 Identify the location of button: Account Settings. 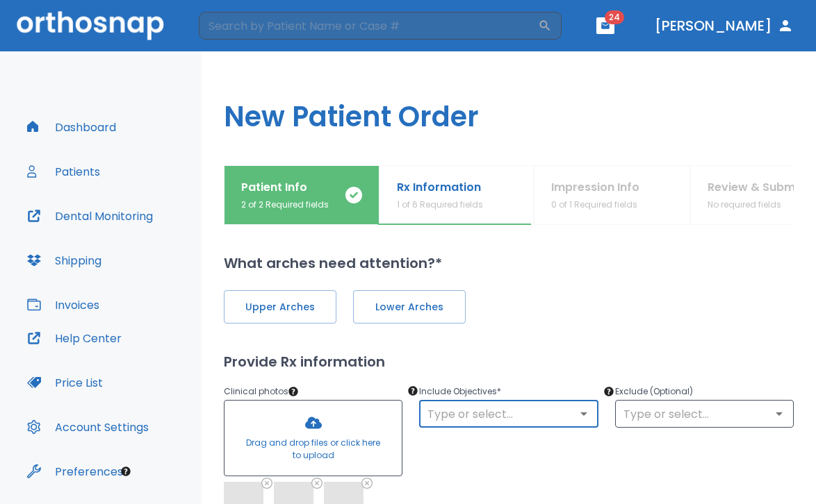
(87, 427).